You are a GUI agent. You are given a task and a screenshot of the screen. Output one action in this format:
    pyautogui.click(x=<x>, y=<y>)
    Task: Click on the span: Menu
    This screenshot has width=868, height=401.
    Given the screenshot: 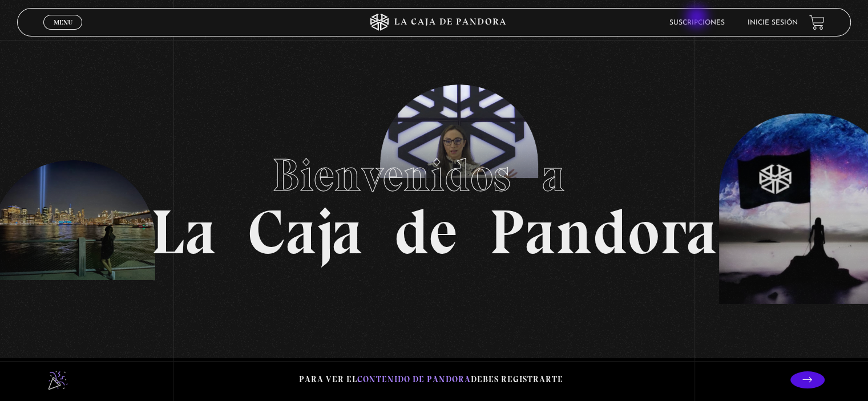 What is the action you would take?
    pyautogui.click(x=63, y=22)
    